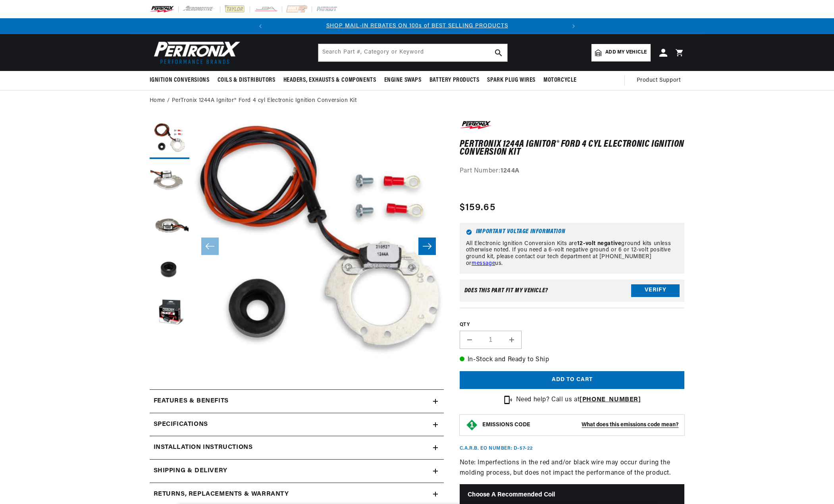  I want to click on span: Add my vehicle, so click(626, 52).